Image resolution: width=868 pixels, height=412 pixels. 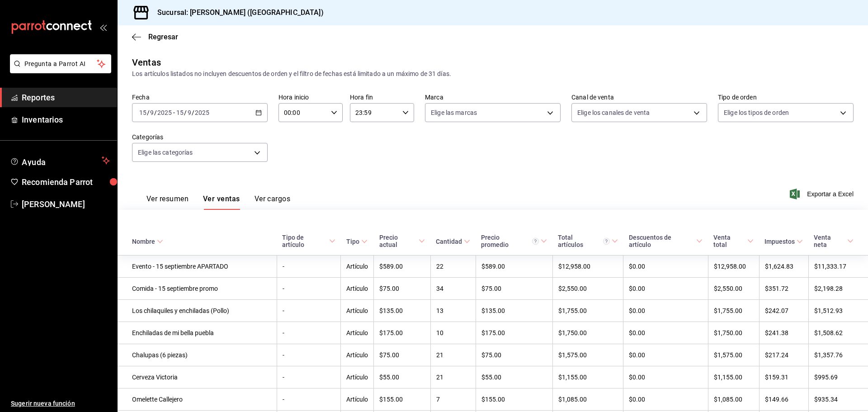 What do you see at coordinates (200, 137) in the screenshot?
I see `label: Categorías` at bounding box center [200, 137].